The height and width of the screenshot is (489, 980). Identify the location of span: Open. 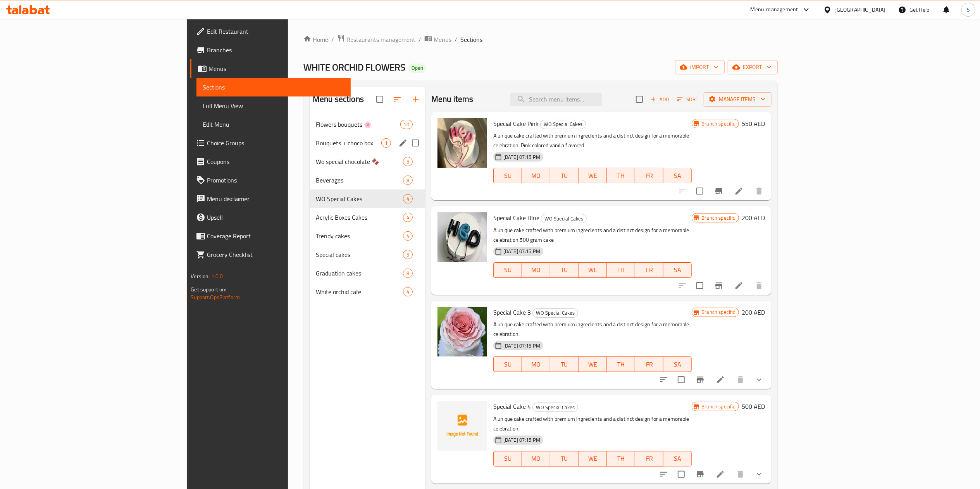
(417, 68).